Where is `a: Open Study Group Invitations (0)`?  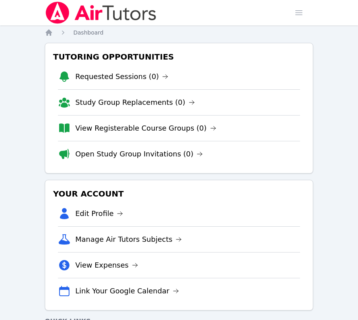
a: Open Study Group Invitations (0) is located at coordinates (139, 154).